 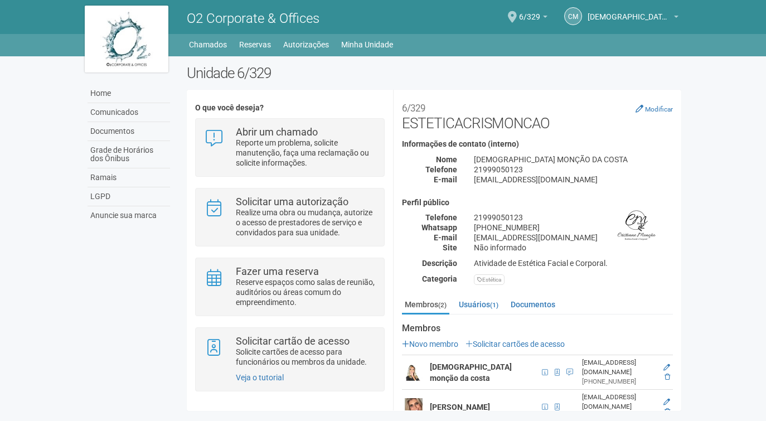 I want to click on strong: Whatsapp, so click(x=439, y=228).